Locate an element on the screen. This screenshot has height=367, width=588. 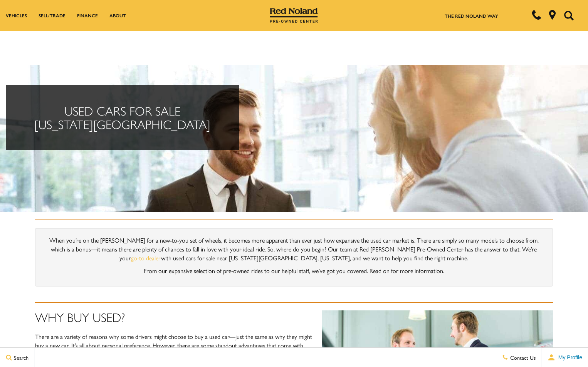
span: My Profile is located at coordinates (569, 357).